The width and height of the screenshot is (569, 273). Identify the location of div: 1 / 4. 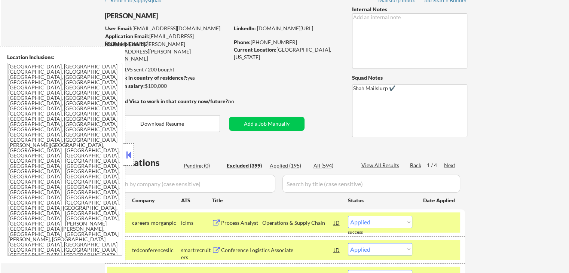
(435, 165).